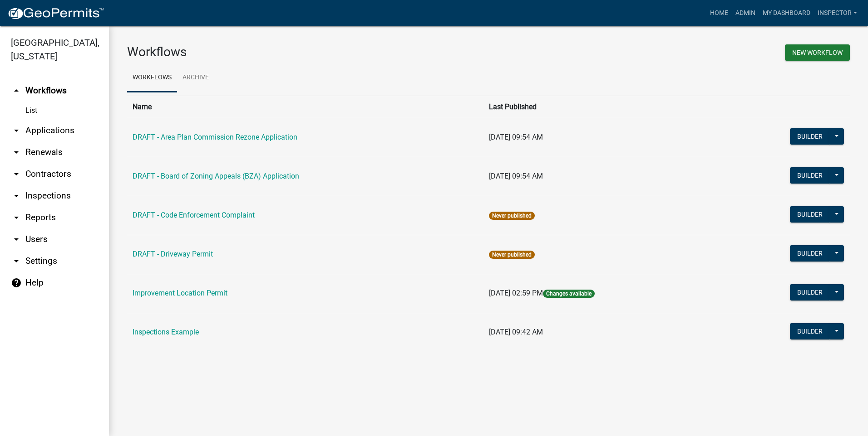 The height and width of the screenshot is (436, 868). Describe the element at coordinates (817, 53) in the screenshot. I see `button: New Workflow` at that location.